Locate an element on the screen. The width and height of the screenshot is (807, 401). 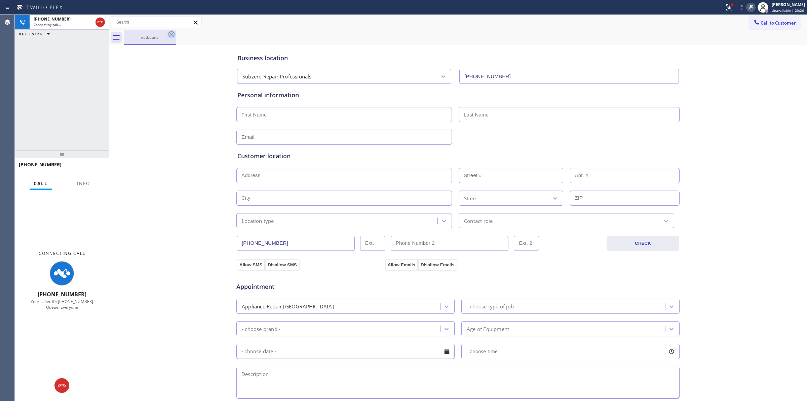
div: Contact role is located at coordinates (478, 220).